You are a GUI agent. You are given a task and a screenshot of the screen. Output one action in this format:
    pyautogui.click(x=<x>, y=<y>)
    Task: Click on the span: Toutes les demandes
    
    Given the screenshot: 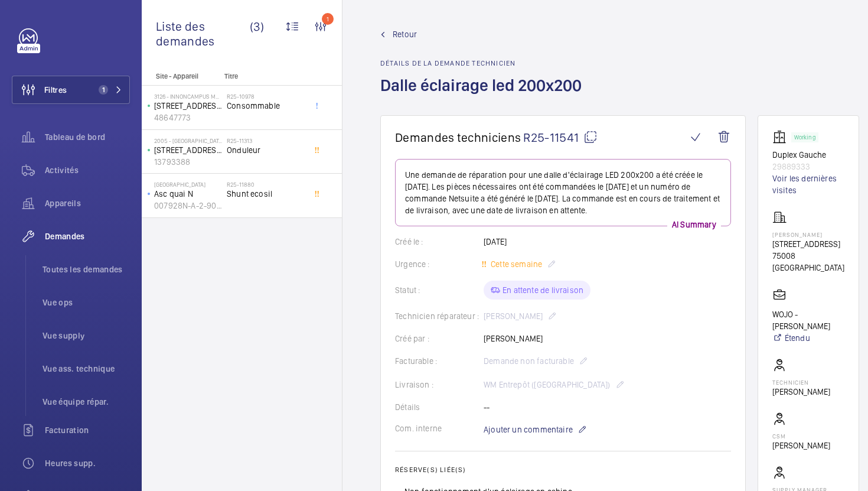 What is the action you would take?
    pyautogui.click(x=86, y=269)
    